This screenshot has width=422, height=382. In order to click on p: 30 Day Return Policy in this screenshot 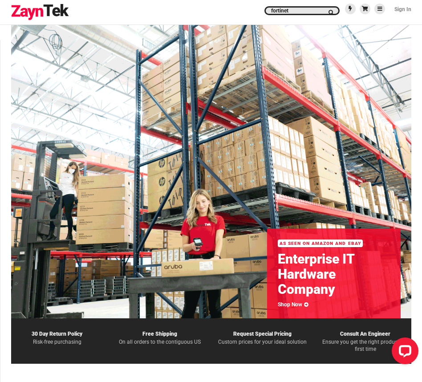, I will do `click(57, 334)`.